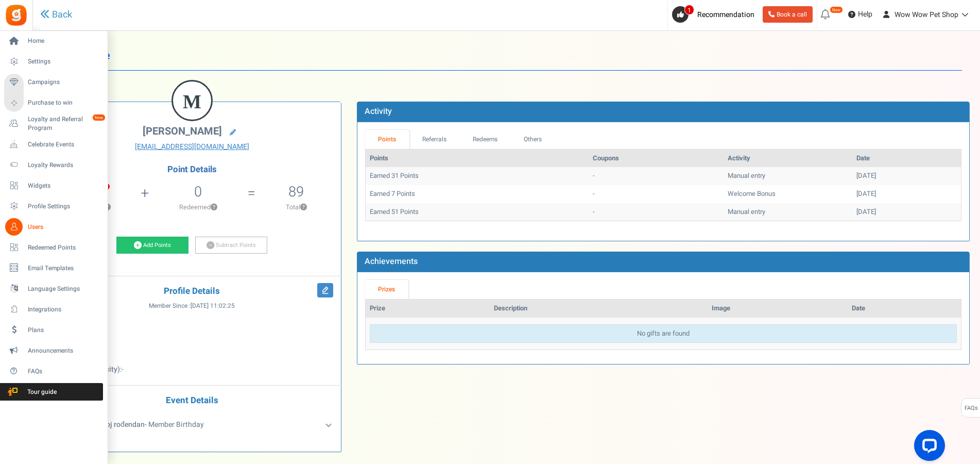 Image resolution: width=980 pixels, height=464 pixels. What do you see at coordinates (53, 41) in the screenshot?
I see `a: Home` at bounding box center [53, 41].